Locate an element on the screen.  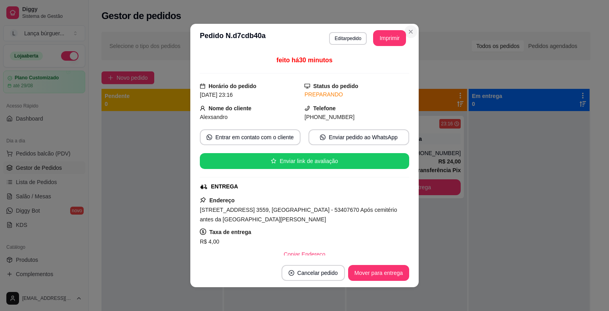
div: PREPARANDO is located at coordinates (357, 94).